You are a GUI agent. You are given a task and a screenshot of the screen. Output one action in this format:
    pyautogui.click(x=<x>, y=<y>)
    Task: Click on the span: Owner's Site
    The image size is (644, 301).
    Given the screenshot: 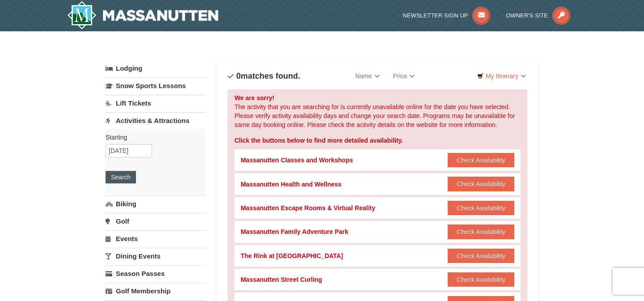 What is the action you would take?
    pyautogui.click(x=527, y=15)
    